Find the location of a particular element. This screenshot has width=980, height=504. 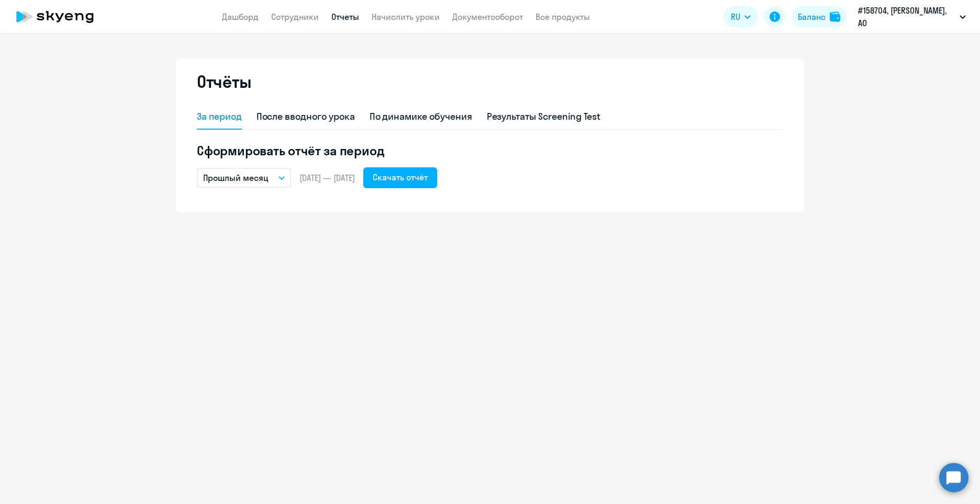

button: Прошлый месяц is located at coordinates (244, 178).